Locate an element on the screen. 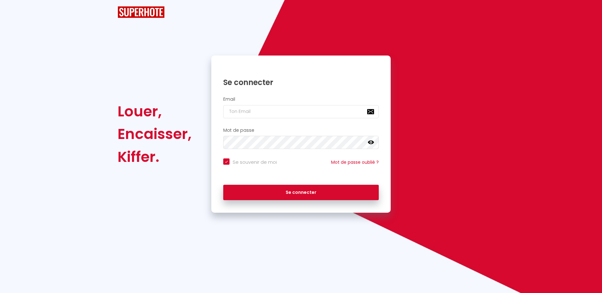  img: SuperHote logo is located at coordinates (141, 12).